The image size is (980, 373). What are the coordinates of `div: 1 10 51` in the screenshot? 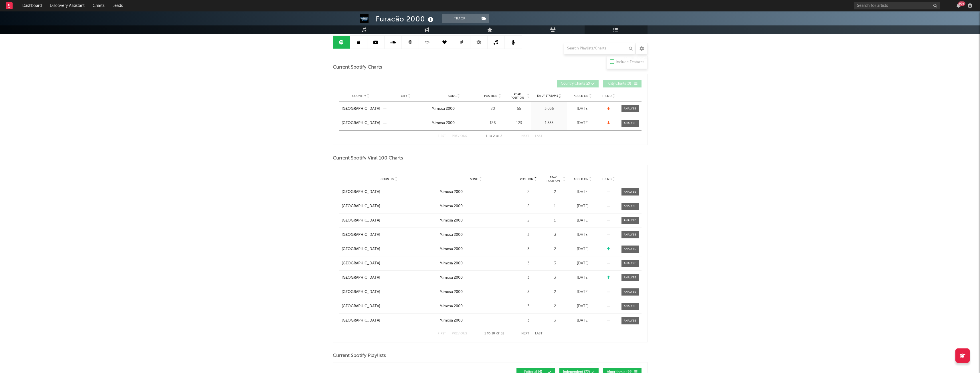 It's located at (494, 334).